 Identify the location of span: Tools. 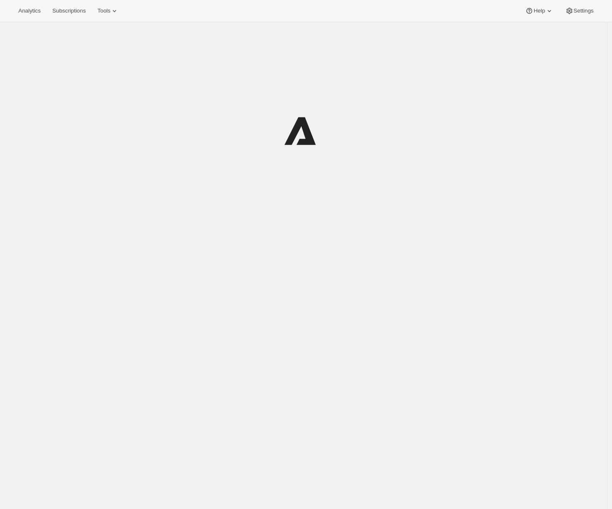
(104, 11).